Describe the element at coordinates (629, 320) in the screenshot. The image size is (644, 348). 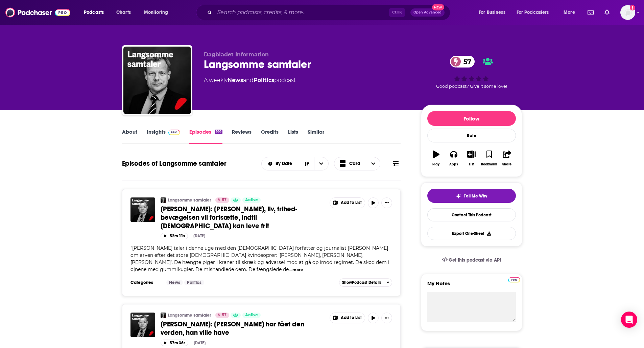
I see `div: Open Intercom Messenger` at that location.